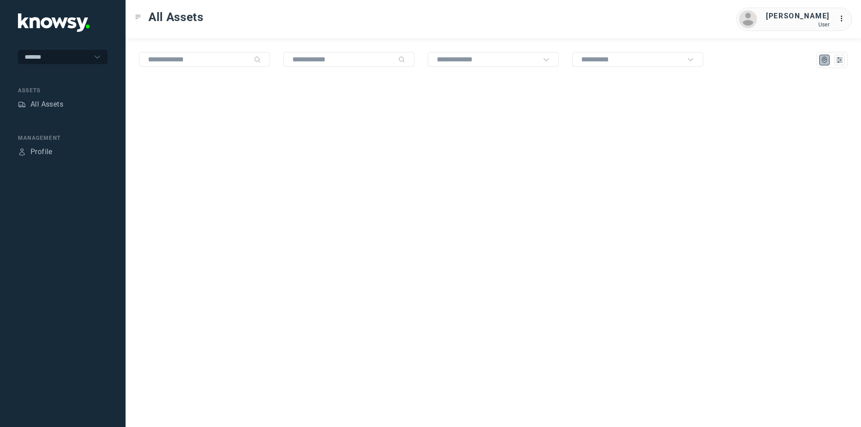  What do you see at coordinates (824, 60) in the screenshot?
I see `div: Map` at bounding box center [824, 60].